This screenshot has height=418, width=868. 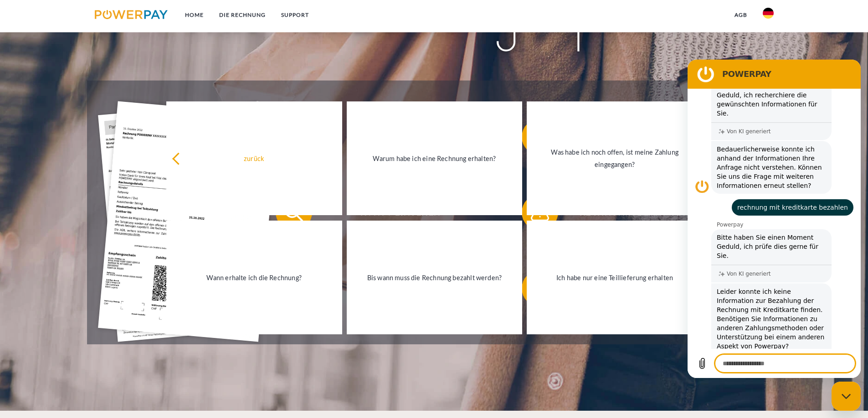 What do you see at coordinates (615, 277) in the screenshot?
I see `div: Ich habe nur eine Teillieferung erhalten` at bounding box center [615, 277].